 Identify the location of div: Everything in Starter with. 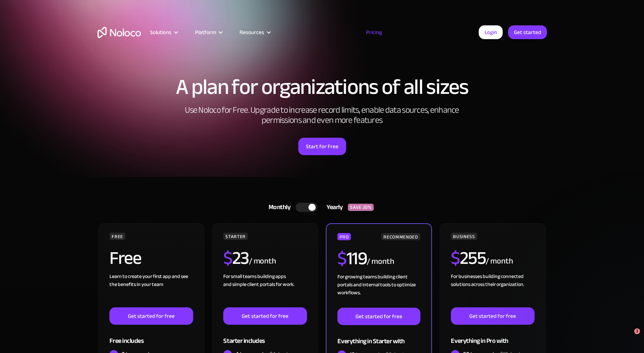
(379, 337).